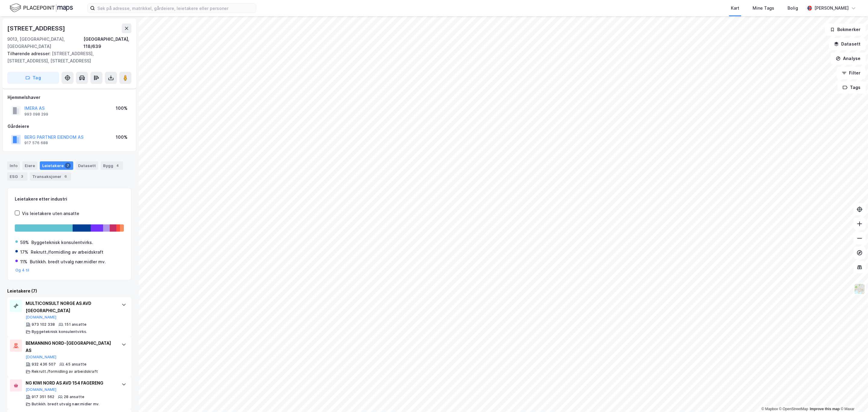 The width and height of the screenshot is (868, 412). What do you see at coordinates (70, 97) in the screenshot?
I see `div: Hjemmelshaver` at bounding box center [70, 97].